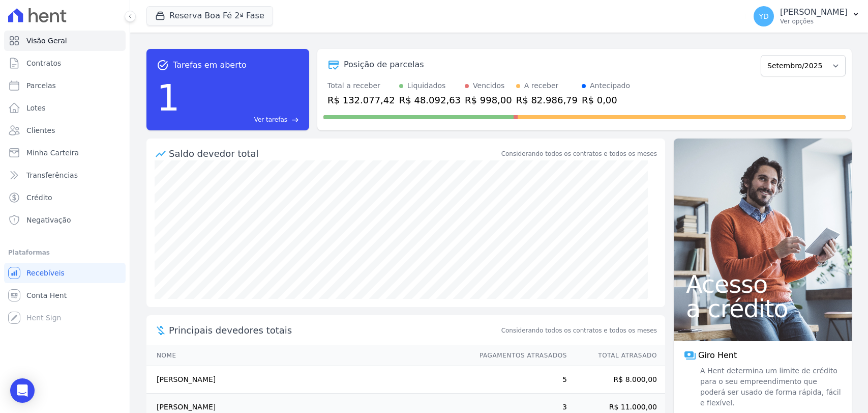 The width and height of the screenshot is (868, 413). Describe the element at coordinates (813, 21) in the screenshot. I see `p: Ver opções` at that location.